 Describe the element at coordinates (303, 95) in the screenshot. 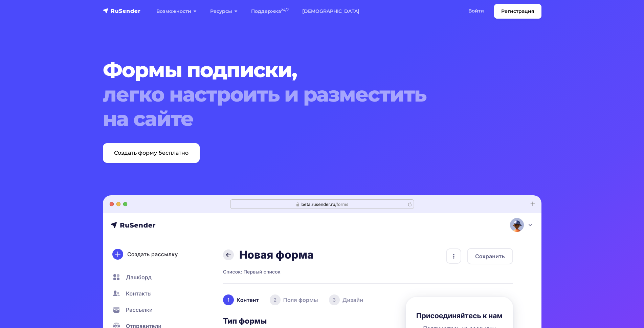

I see `h1: Формы подписки,` at that location.